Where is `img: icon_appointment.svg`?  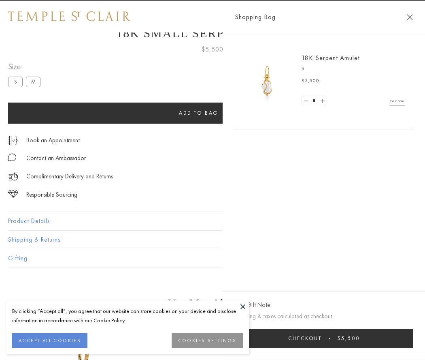 img: icon_appointment.svg is located at coordinates (13, 140).